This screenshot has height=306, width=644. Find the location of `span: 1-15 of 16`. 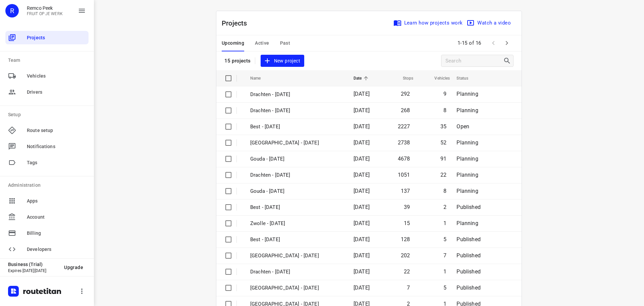

span: 1-15 of 16 is located at coordinates (469, 43).